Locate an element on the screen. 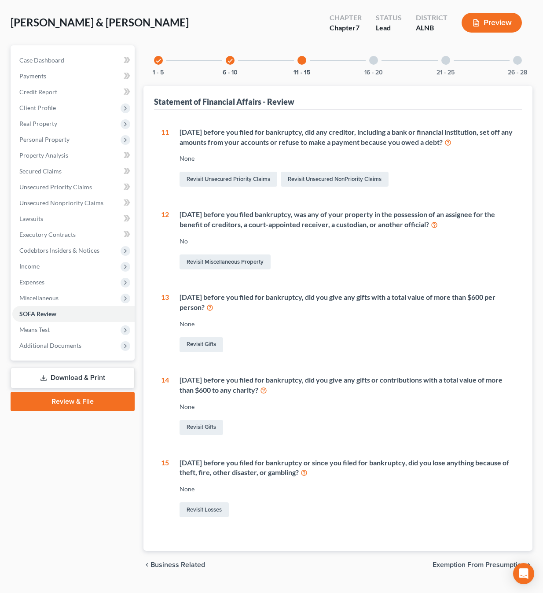 Image resolution: width=543 pixels, height=593 pixels. span: Miscellaneous is located at coordinates (39, 298).